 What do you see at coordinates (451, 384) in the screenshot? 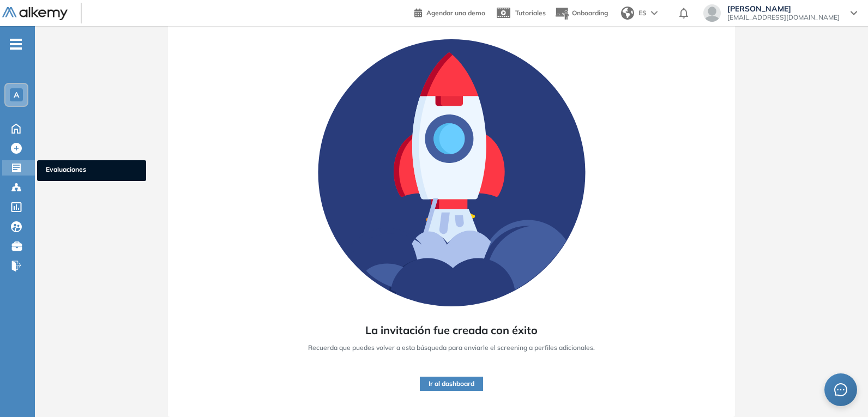
I see `button: Ir al dashboard` at bounding box center [451, 384].